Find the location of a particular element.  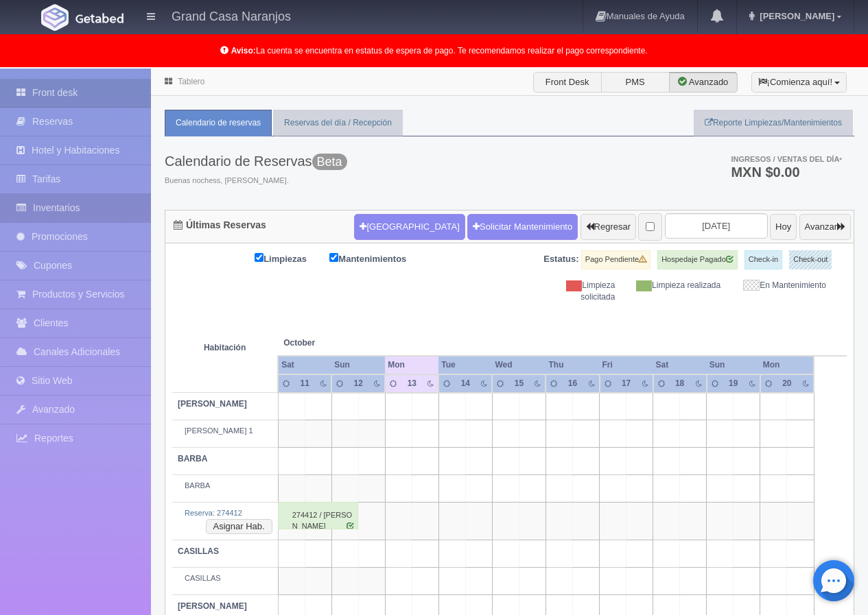

th: Wed is located at coordinates (519, 365).